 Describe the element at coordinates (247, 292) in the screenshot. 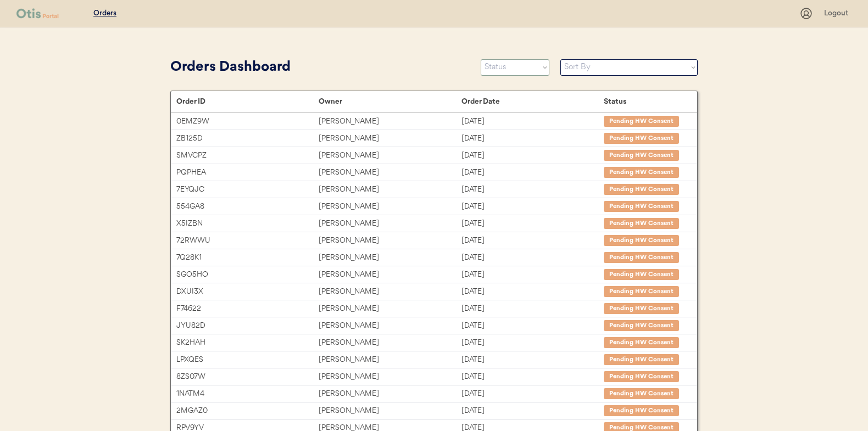

I see `div: DXUI3X` at that location.